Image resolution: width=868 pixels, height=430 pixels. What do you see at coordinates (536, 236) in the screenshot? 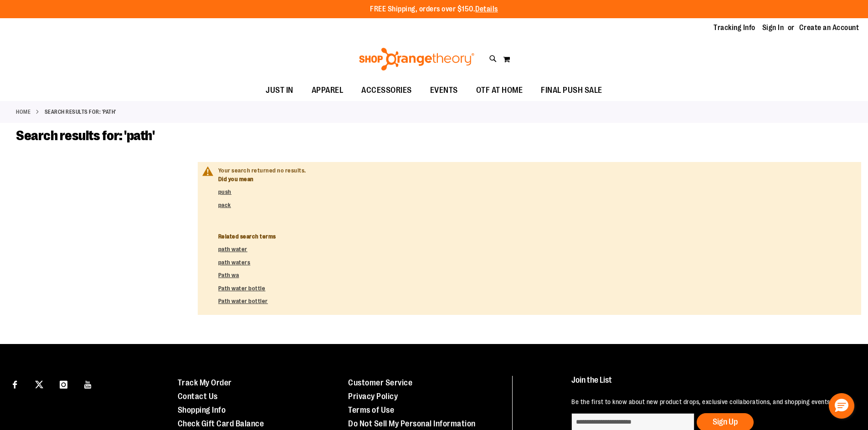
I see `div: Your search returned no results.` at bounding box center [536, 236].